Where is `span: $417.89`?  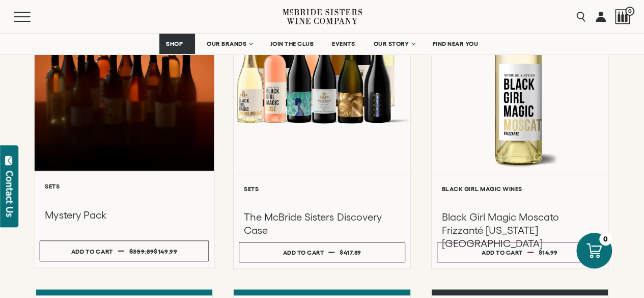 span: $417.89 is located at coordinates (350, 252).